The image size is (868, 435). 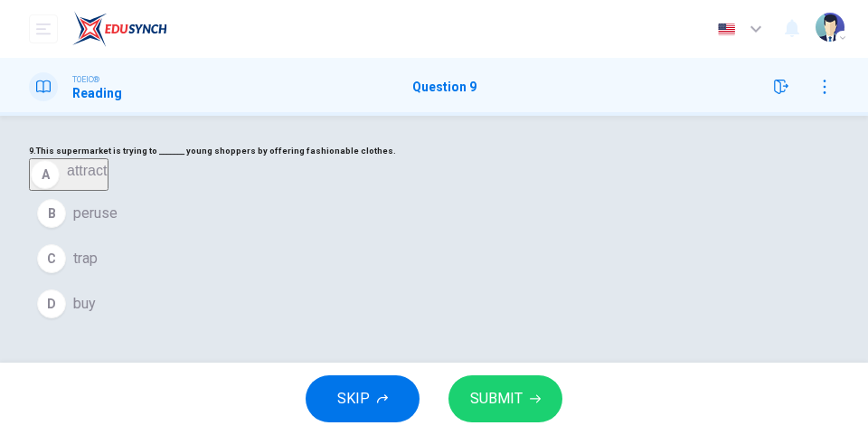 I want to click on div: C, so click(x=52, y=258).